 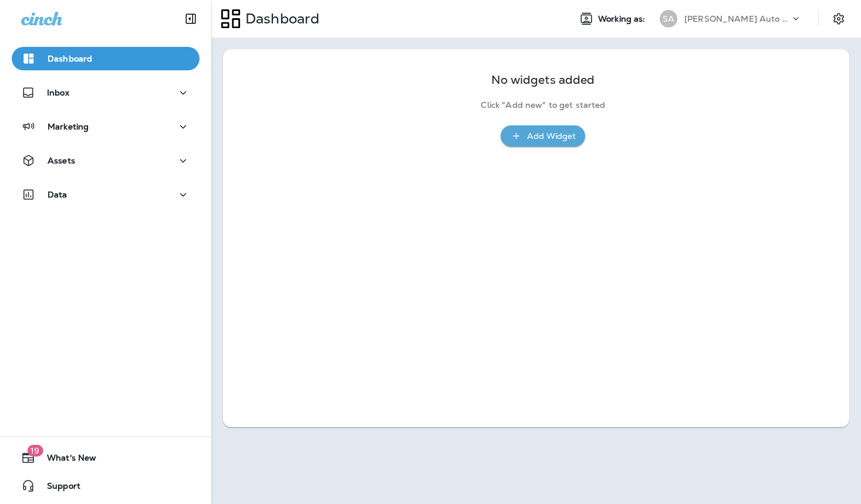 I want to click on button: Marketing, so click(x=106, y=127).